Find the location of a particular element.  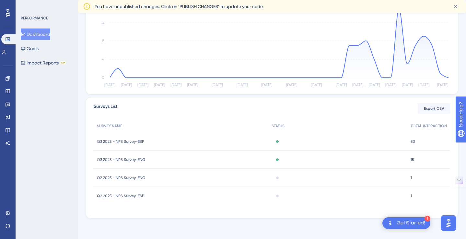

div: 1 is located at coordinates (427, 219).